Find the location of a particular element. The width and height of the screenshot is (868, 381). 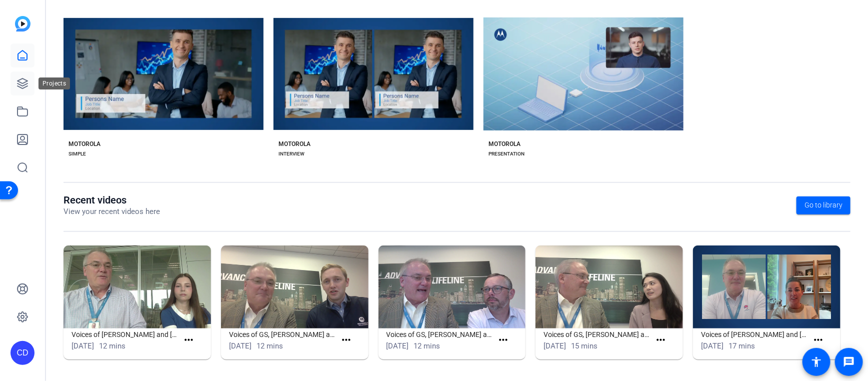

div: INTERVIEW is located at coordinates (292, 154).